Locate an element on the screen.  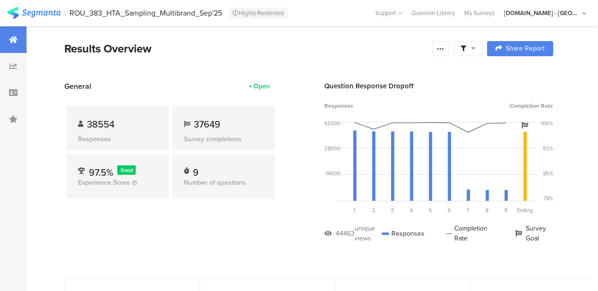
div: ROU_383_HTA_Sampling_Multibrand_Sep'25 is located at coordinates (146, 13).